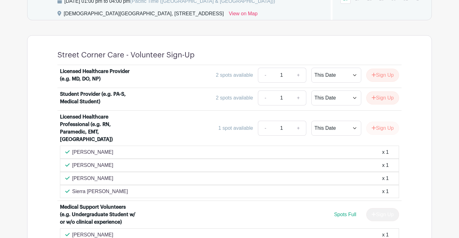 The width and height of the screenshot is (459, 238). I want to click on div: Medical Support Volunteers (e.g. Undergraduate Student w/ or w/o clinical experience), so click(99, 215).